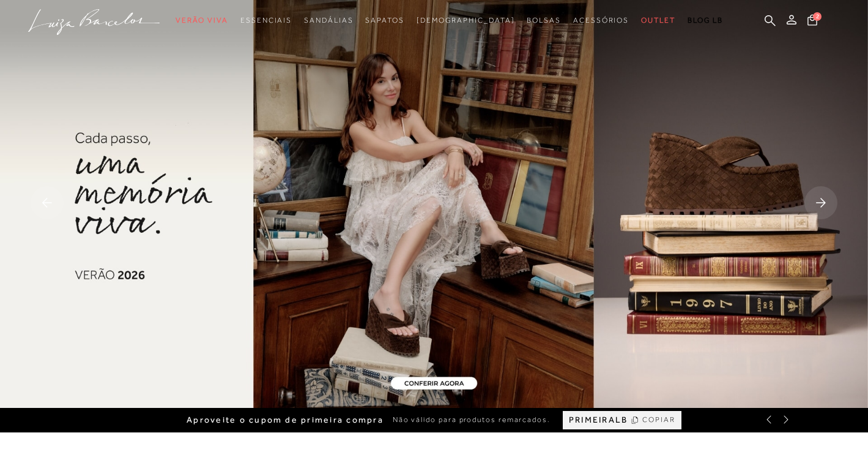  I want to click on span: COPIAR, so click(659, 419).